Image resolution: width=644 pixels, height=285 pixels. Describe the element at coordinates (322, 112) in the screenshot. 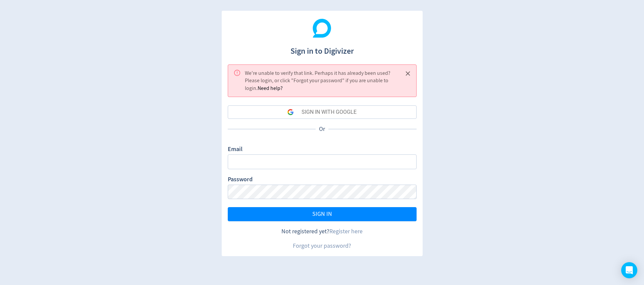

I see `button: SIGN IN WITH GOOGLE` at that location.